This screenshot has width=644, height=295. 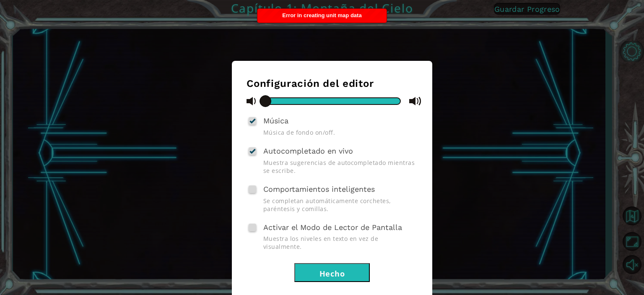 What do you see at coordinates (341, 242) in the screenshot?
I see `span: Muestra los niveles en texto en vez de visualmente.` at bounding box center [341, 242].